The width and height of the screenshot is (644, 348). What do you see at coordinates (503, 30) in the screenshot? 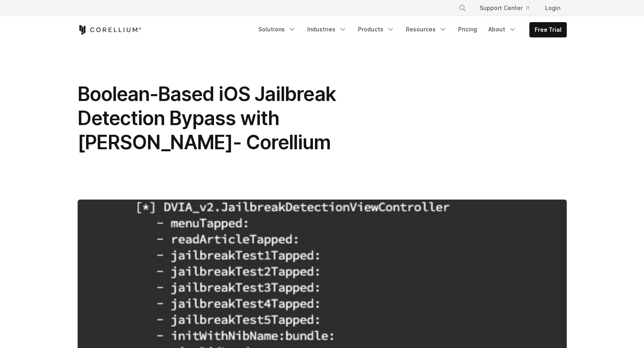
I see `a: About` at bounding box center [503, 30].